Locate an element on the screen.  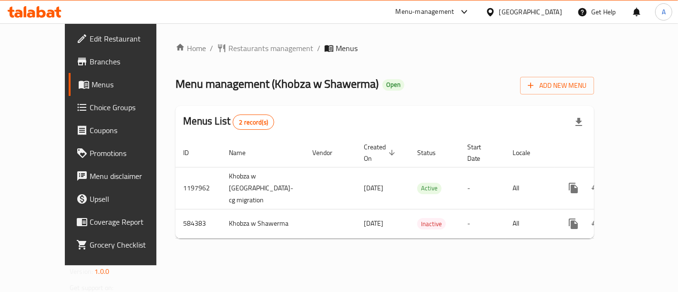
div: Inactive is located at coordinates (432, 224).